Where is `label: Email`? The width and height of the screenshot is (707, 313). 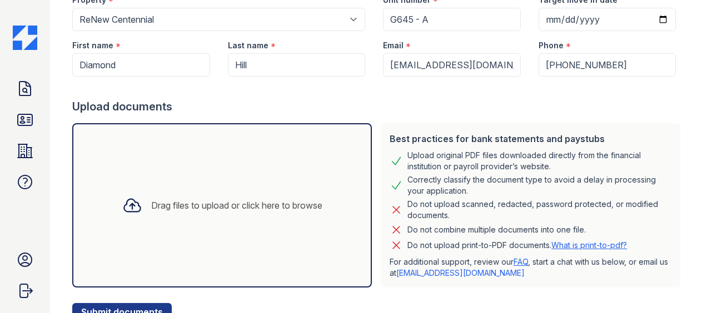 label: Email is located at coordinates (393, 46).